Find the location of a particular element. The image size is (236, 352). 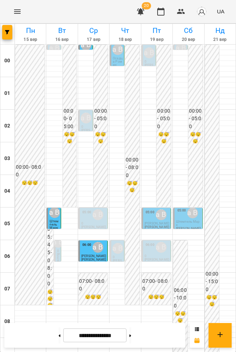

h6: 03 is located at coordinates (7, 158).